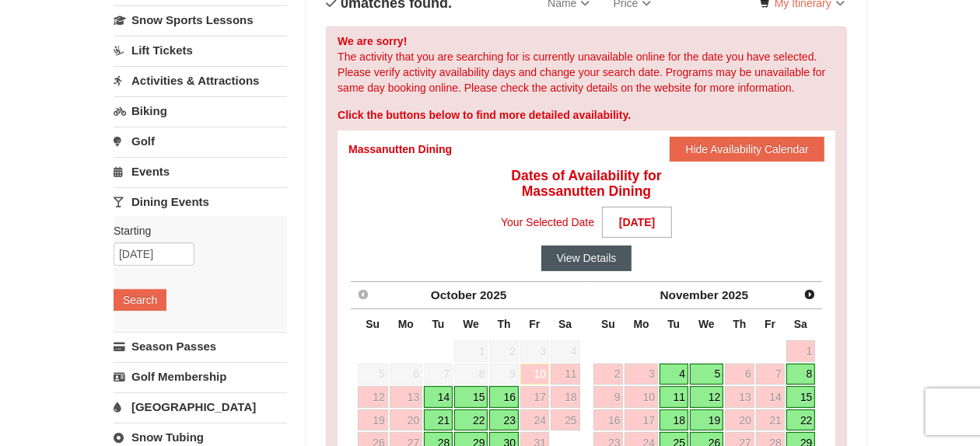  What do you see at coordinates (535, 421) in the screenshot?
I see `a: 24` at bounding box center [535, 421].